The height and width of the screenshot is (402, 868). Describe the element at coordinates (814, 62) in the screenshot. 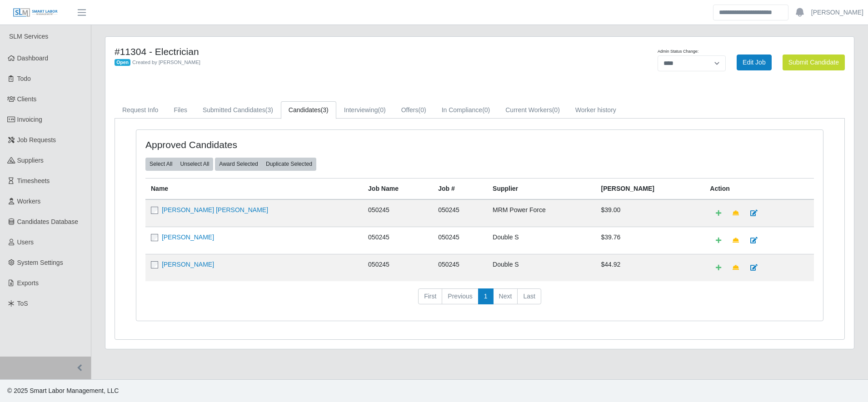

I see `button: Submit Candidate` at that location.